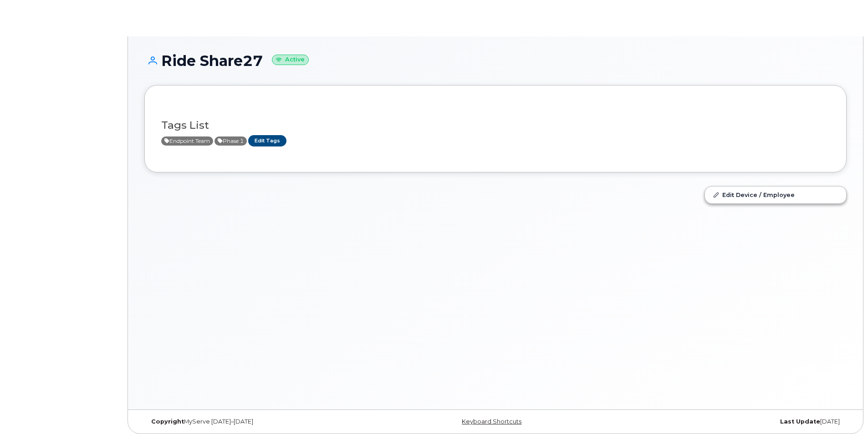  I want to click on strong: Copyright, so click(167, 421).